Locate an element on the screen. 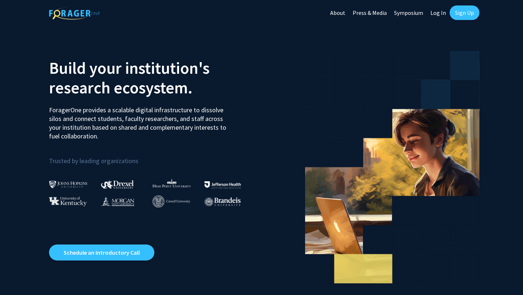 This screenshot has height=295, width=523. p: ForagerOne provides a scalable digital infrastructure to dissolve silos and connect students, fac... is located at coordinates (140, 120).